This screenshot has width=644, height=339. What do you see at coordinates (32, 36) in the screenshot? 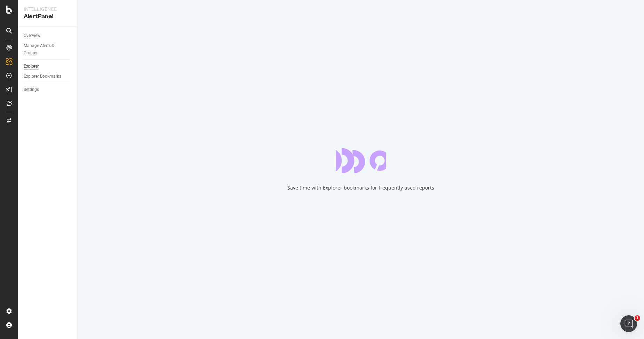
I see `div: Overview` at bounding box center [32, 36].